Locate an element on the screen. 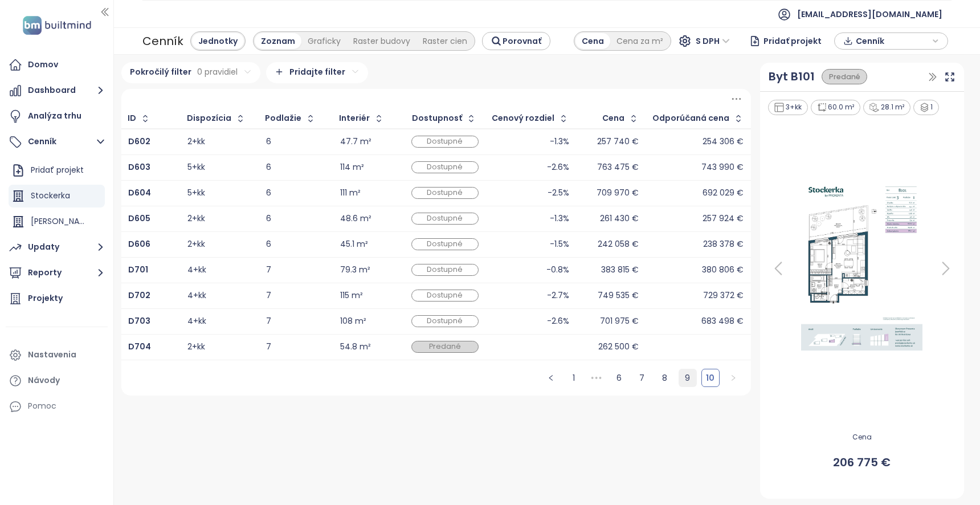 The height and width of the screenshot is (505, 980). div: 763 475 € is located at coordinates (618, 167).